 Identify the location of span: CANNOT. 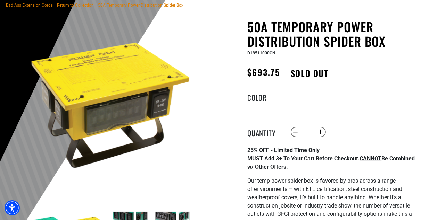
(370, 159).